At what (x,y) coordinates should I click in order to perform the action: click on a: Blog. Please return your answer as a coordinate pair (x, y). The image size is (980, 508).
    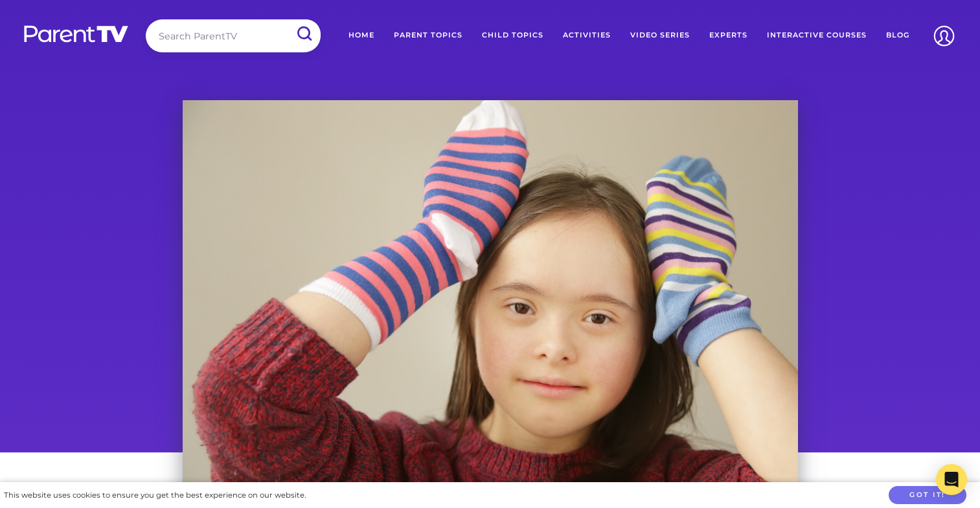
    Looking at the image, I should click on (898, 36).